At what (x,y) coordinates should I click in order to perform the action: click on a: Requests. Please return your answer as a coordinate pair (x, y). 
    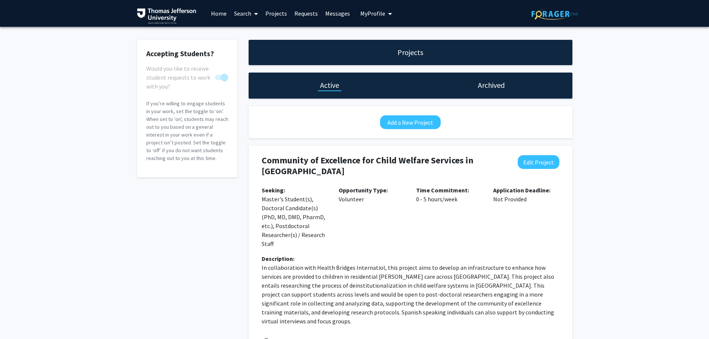
    Looking at the image, I should click on (306, 13).